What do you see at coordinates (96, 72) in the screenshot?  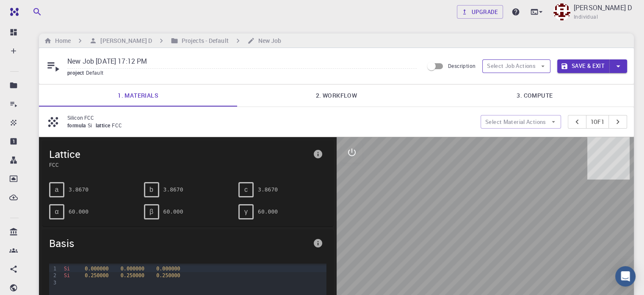 I see `span: Default` at bounding box center [96, 72].